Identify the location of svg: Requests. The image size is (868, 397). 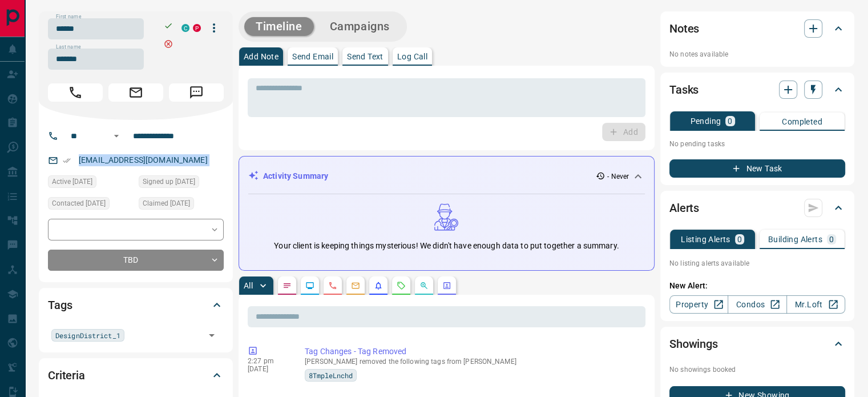
(401, 286).